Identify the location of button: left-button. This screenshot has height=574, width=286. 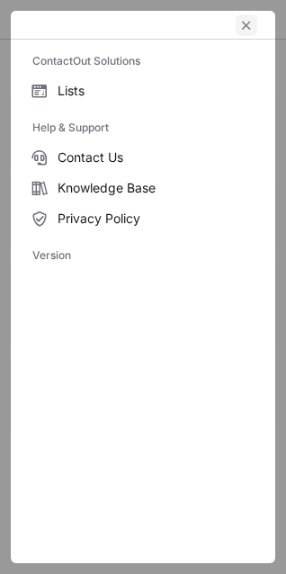
(247, 25).